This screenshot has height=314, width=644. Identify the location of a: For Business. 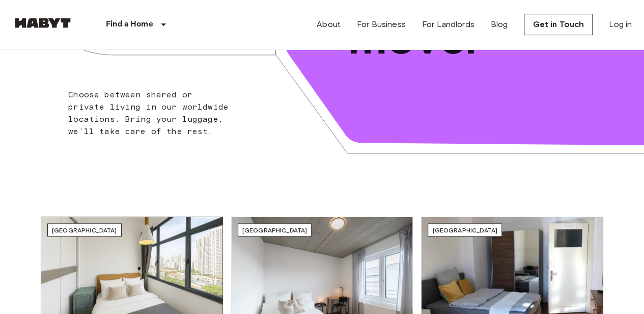
(381, 25).